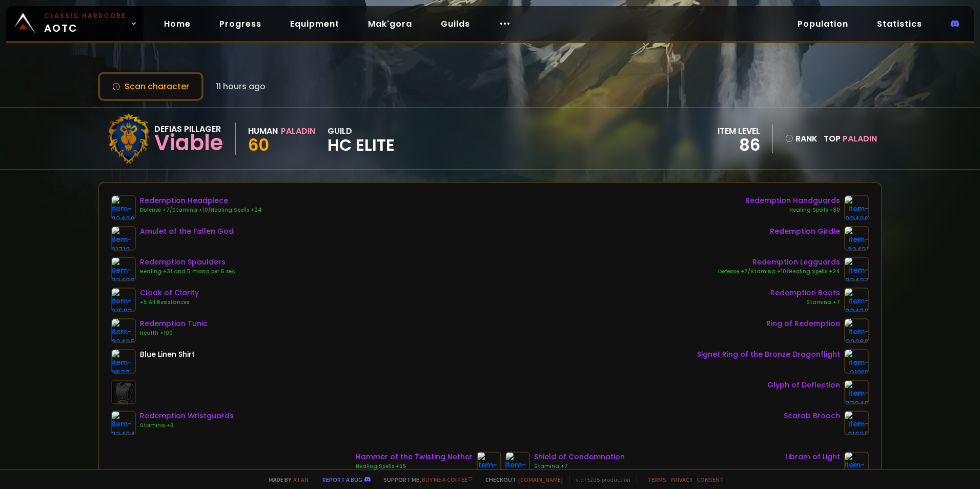  Describe the element at coordinates (803, 324) in the screenshot. I see `div: Ring of Redemption` at that location.